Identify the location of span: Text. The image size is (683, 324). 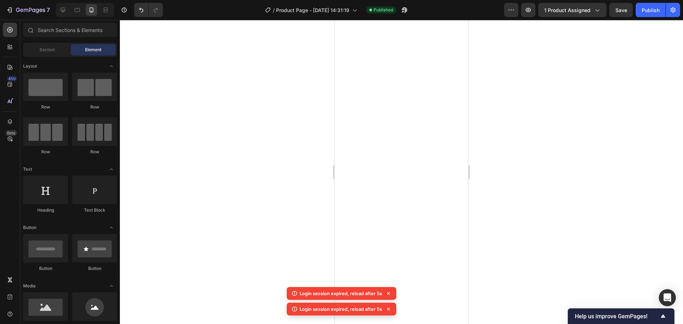
(27, 169).